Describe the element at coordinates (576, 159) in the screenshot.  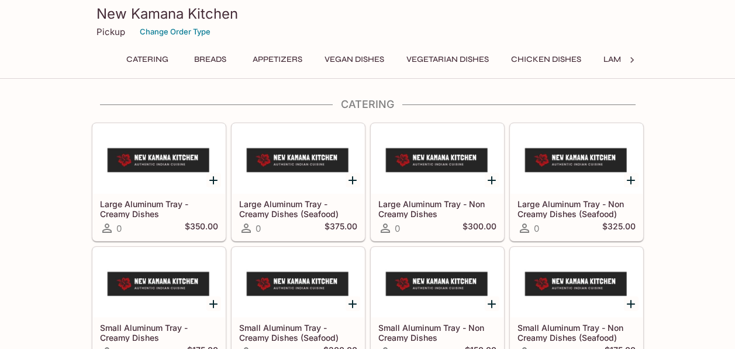
I see `div: Large Aluminum Tray - Non Creamy Dishes (Seafood)` at that location.